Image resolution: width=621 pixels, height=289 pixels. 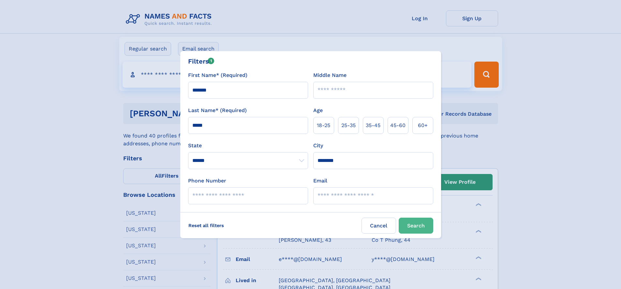 What do you see at coordinates (318, 111) in the screenshot?
I see `label: Age` at bounding box center [318, 111].